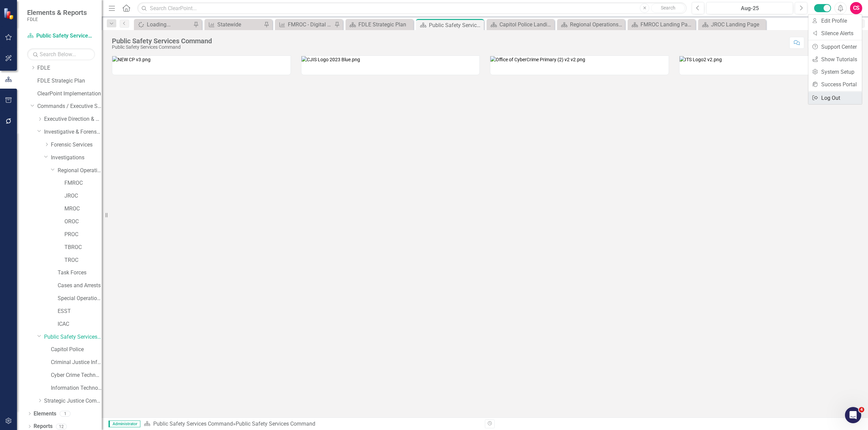 The image size is (868, 430). I want to click on img: Office of CyberCrime Primary (2) v2 v2.png, so click(538, 60).